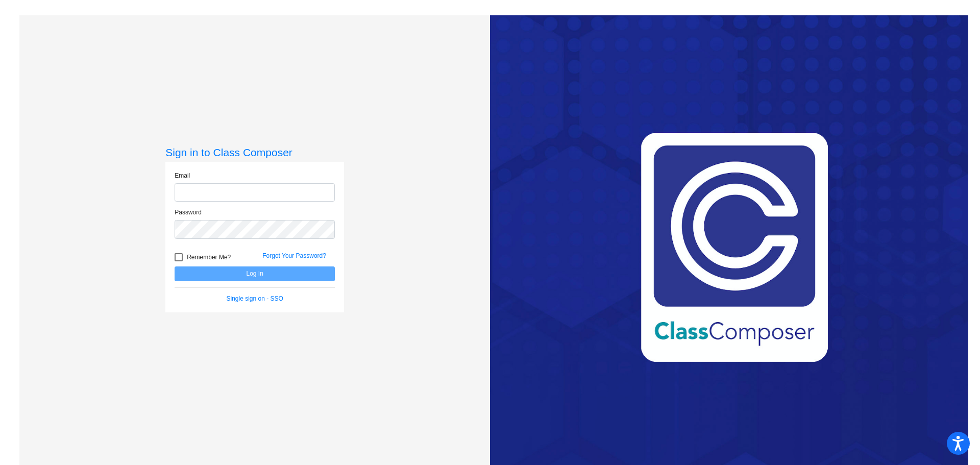 The height and width of the screenshot is (465, 980). What do you see at coordinates (294, 256) in the screenshot?
I see `a: Forgot Your Password?` at bounding box center [294, 256].